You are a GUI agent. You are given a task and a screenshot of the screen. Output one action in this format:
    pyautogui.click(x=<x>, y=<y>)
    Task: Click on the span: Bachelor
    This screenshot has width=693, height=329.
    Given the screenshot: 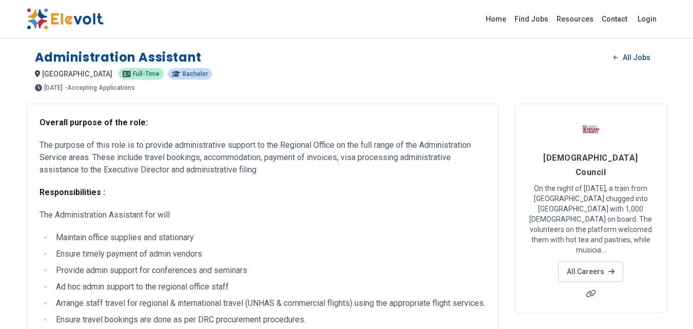 What is the action you would take?
    pyautogui.click(x=195, y=74)
    